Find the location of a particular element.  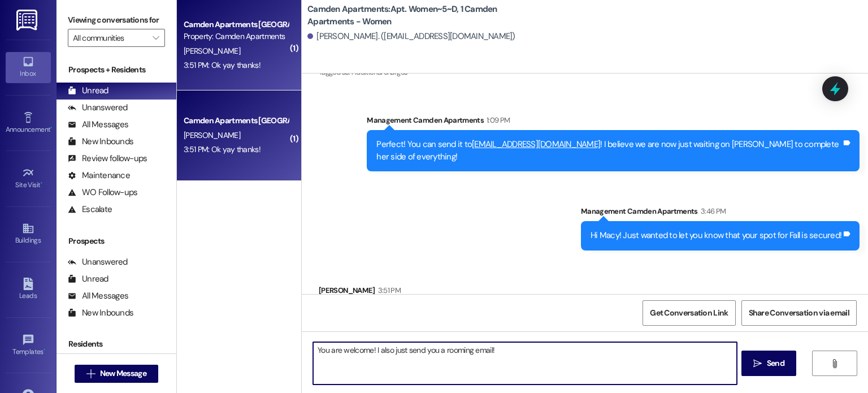

a: Site Visit • is located at coordinates (28, 179).